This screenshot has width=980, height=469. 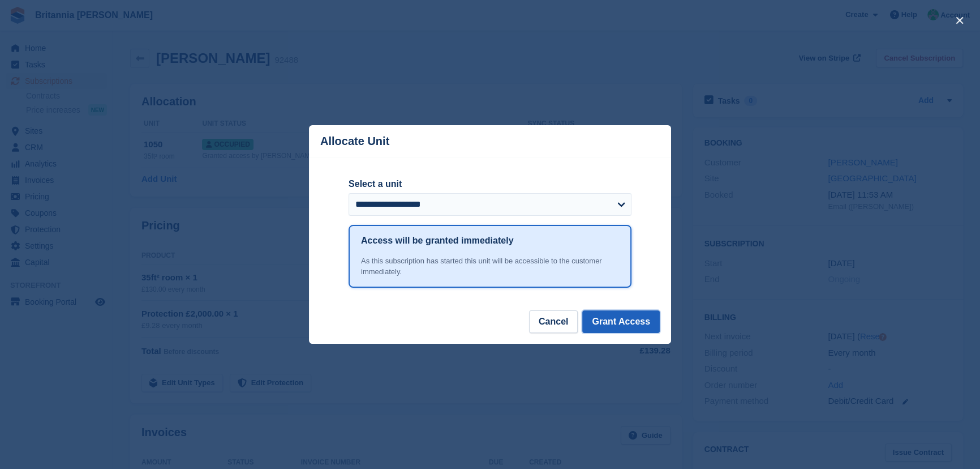 I want to click on button: close, so click(x=960, y=20).